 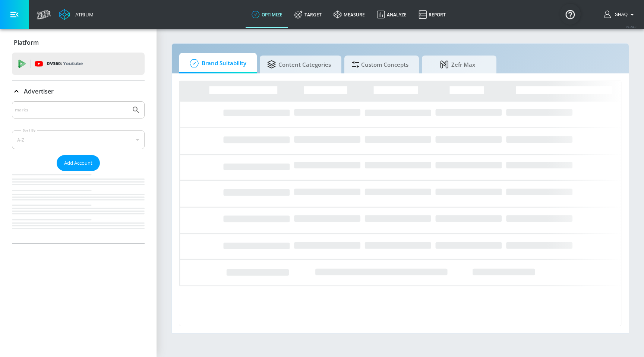 I want to click on div: A-Z, so click(x=78, y=140).